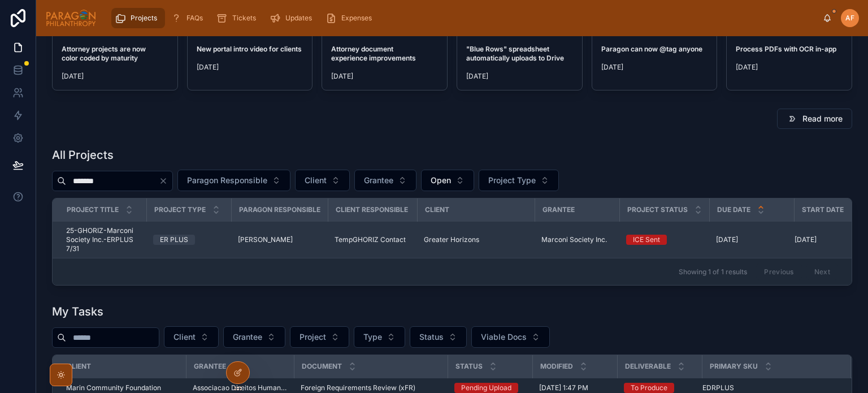  What do you see at coordinates (321, 366) in the screenshot?
I see `span: Document` at bounding box center [321, 366].